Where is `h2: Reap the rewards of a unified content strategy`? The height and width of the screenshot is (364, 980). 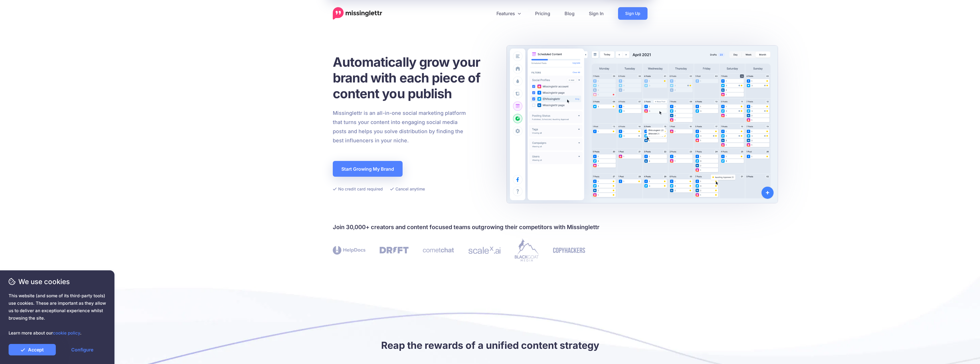
h2: Reap the rewards of a unified content strategy is located at coordinates (490, 345).